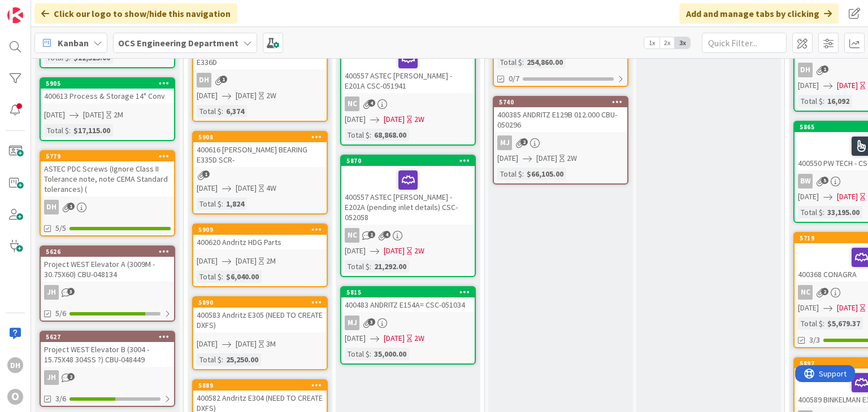 Image resolution: width=868 pixels, height=412 pixels. What do you see at coordinates (824, 180) in the screenshot?
I see `span: 5` at bounding box center [824, 180].